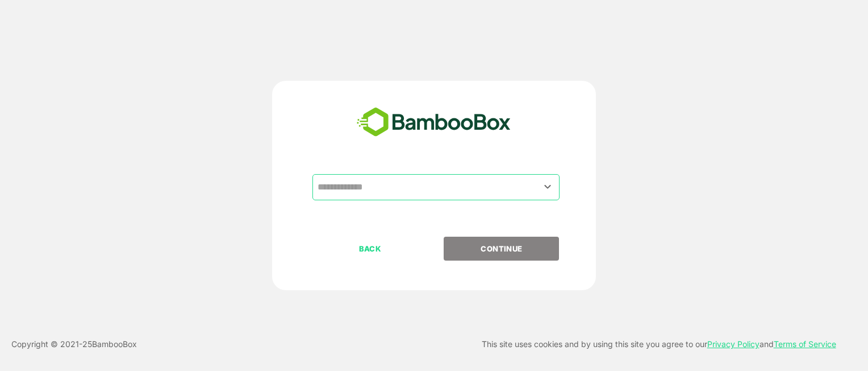 Image resolution: width=868 pixels, height=371 pixels. Describe the element at coordinates (733, 343) in the screenshot. I see `a: Privacy Policy` at that location.